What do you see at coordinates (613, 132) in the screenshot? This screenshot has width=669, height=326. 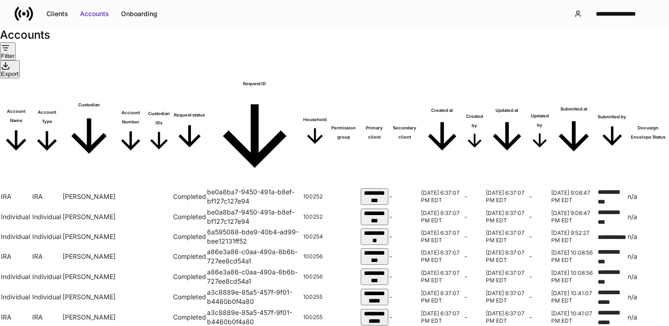 I see `span: Submitted by` at bounding box center [613, 132].